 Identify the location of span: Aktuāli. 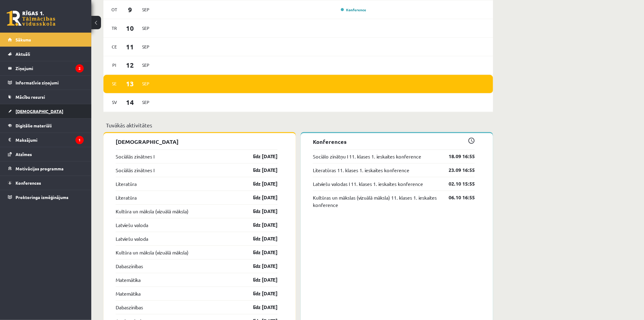
(23, 54).